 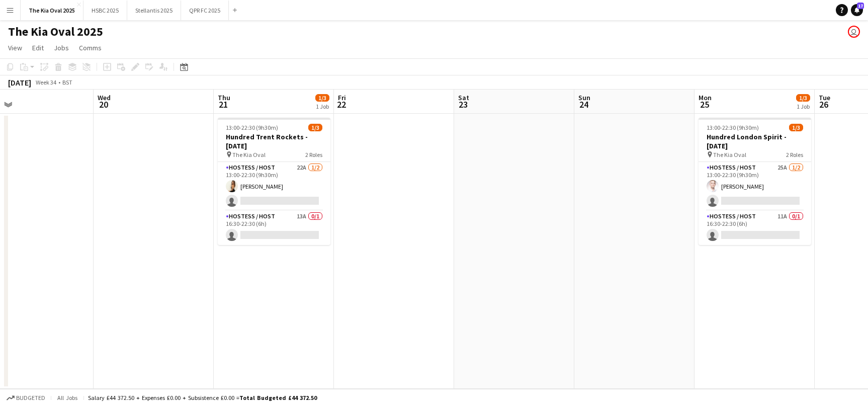 What do you see at coordinates (56, 32) in the screenshot?
I see `h1: The Kia Oval 2025` at bounding box center [56, 32].